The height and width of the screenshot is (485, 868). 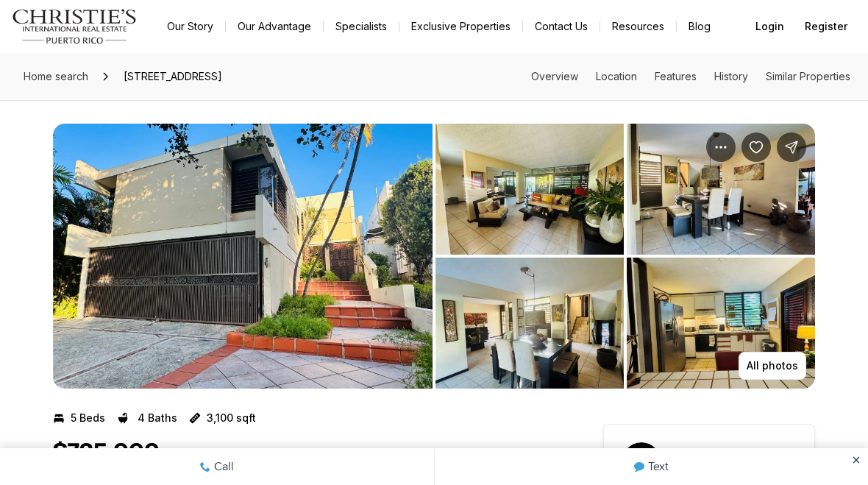 What do you see at coordinates (720, 147) in the screenshot?
I see `button: Property options` at bounding box center [720, 147].